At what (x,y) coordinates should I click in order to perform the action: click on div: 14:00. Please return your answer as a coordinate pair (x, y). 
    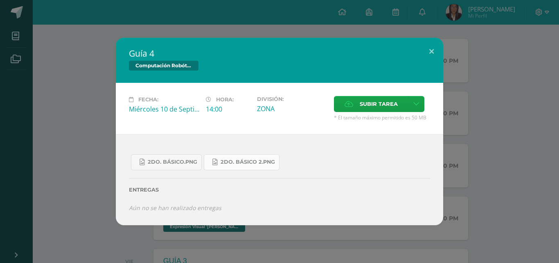
    Looking at the image, I should click on (228, 109).